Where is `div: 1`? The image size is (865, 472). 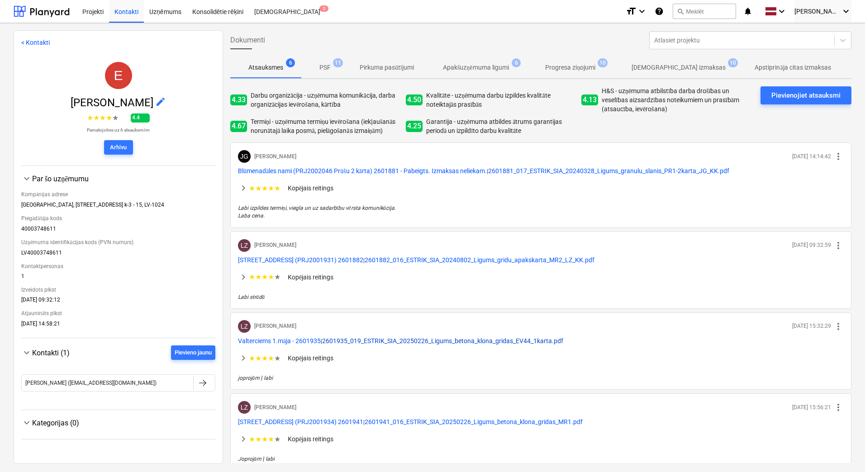
div: 1 is located at coordinates (118, 278).